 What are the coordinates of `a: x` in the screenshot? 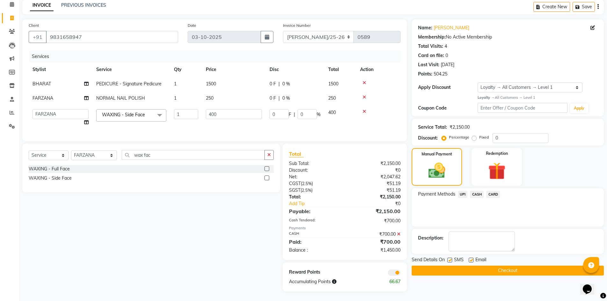 It's located at (146, 115).